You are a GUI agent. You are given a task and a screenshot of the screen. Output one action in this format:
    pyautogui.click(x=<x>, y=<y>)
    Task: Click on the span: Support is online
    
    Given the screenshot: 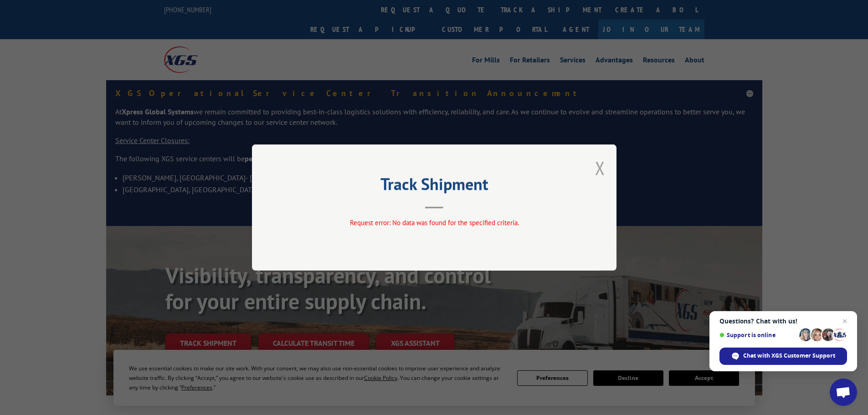 What is the action you would take?
    pyautogui.click(x=758, y=335)
    